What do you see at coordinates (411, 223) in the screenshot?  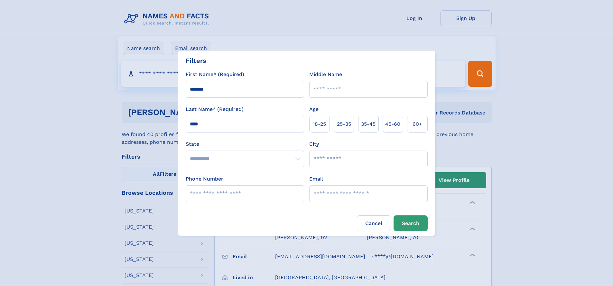 I see `button: Search` at bounding box center [411, 223].